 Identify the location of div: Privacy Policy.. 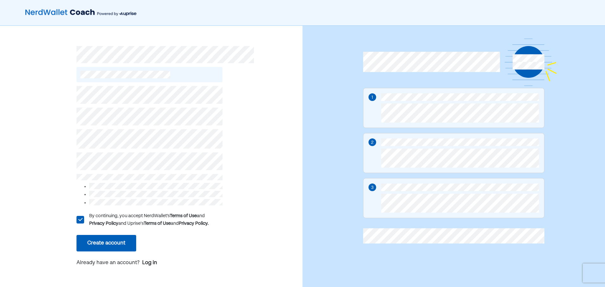
(194, 223).